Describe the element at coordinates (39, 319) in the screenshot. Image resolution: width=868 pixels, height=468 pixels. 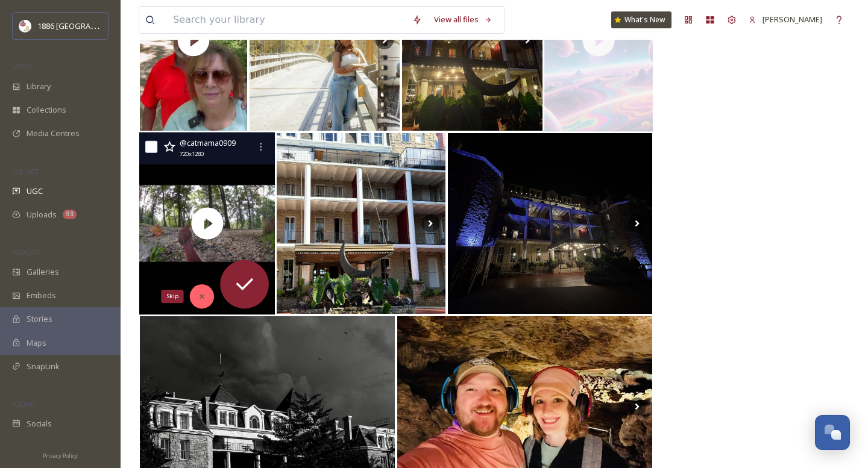
I see `span: Stories` at that location.